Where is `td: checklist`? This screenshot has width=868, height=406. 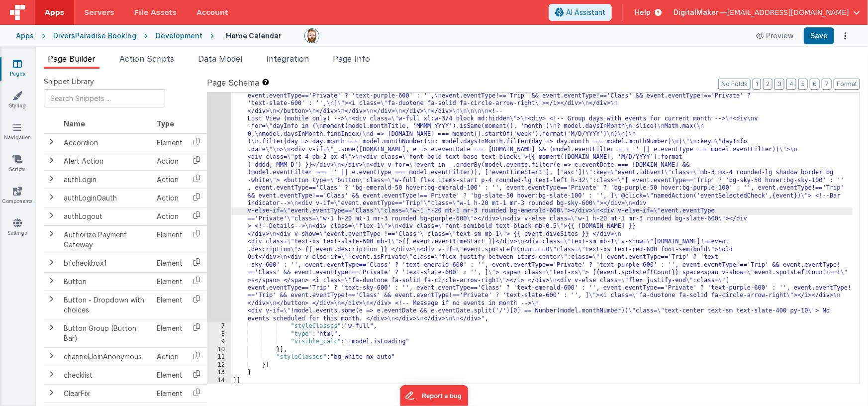
td: checklist is located at coordinates (106, 374).